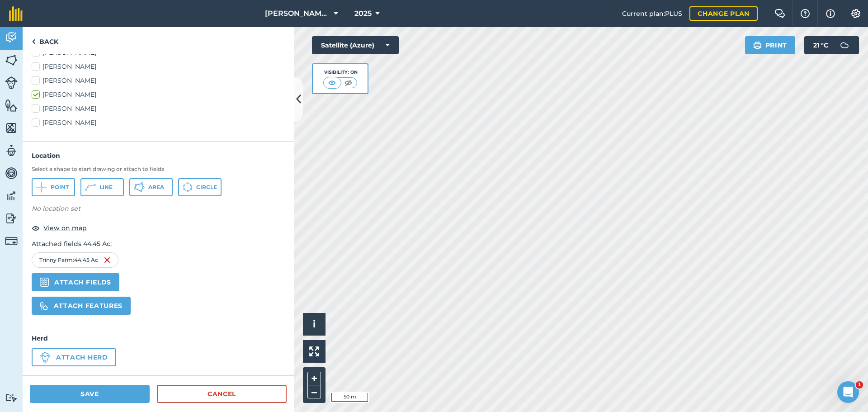  Describe the element at coordinates (780, 13) in the screenshot. I see `img: Two speech bubbles overlapping with the left bubble in the forefront` at that location.